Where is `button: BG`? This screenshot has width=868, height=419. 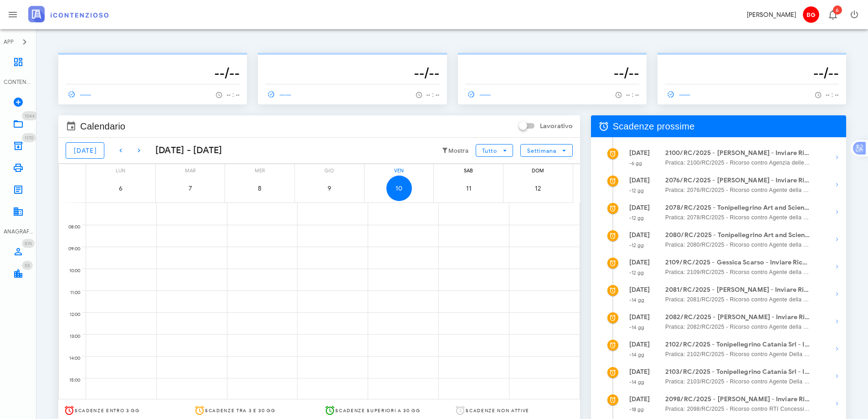
button: BG is located at coordinates (811, 15).